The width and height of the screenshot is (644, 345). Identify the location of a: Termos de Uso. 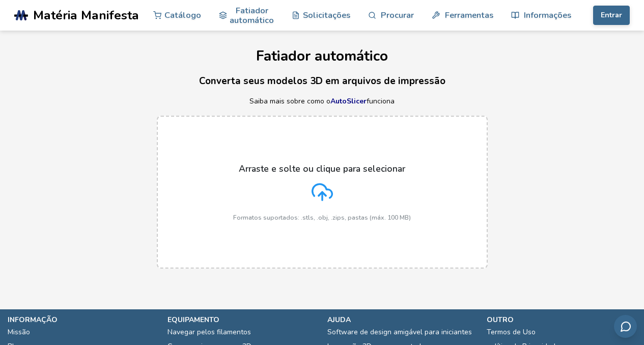
(511, 332).